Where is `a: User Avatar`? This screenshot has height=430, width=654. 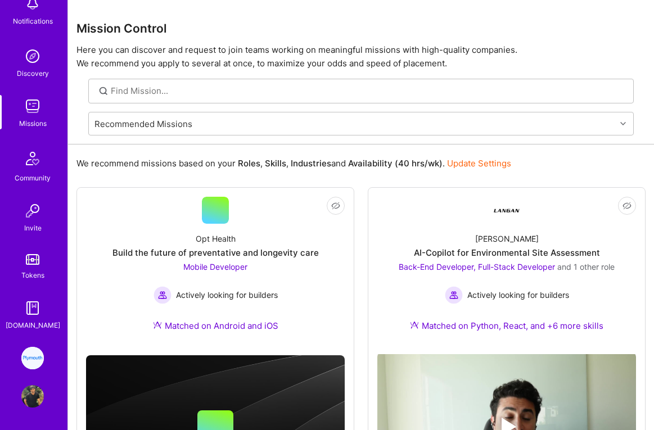 a: User Avatar is located at coordinates (33, 396).